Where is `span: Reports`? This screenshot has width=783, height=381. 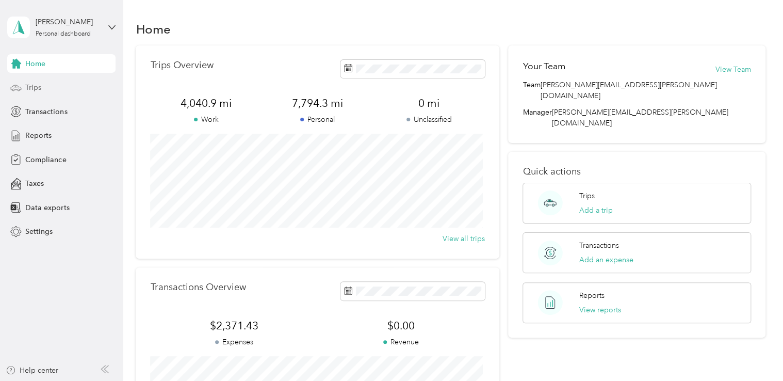
span: Reports is located at coordinates (38, 135).